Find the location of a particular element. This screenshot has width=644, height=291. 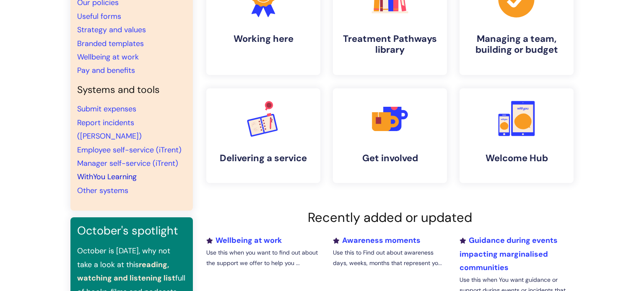

a: Other systems is located at coordinates (103, 191).